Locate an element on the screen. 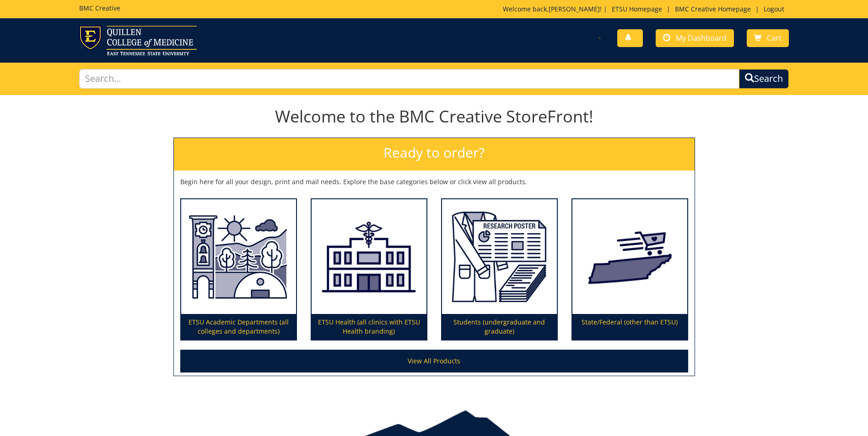  p: Welcome back, ! | | | is located at coordinates (645, 9).